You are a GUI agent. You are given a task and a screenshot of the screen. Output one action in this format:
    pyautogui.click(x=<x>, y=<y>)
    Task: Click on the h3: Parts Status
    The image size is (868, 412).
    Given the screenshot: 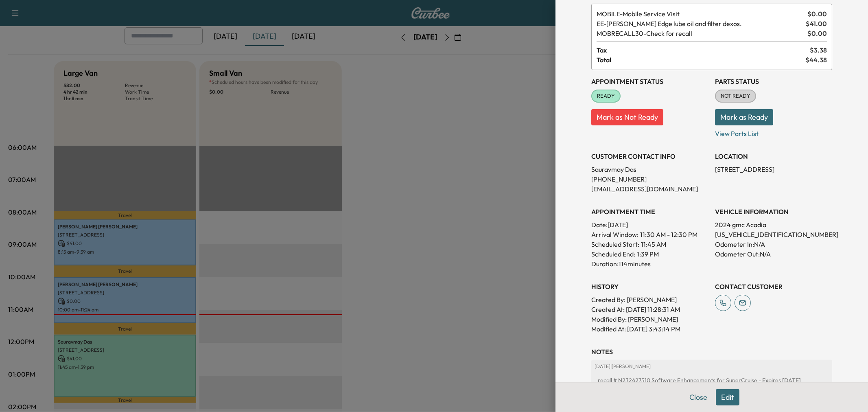 What is the action you would take?
    pyautogui.click(x=773, y=81)
    